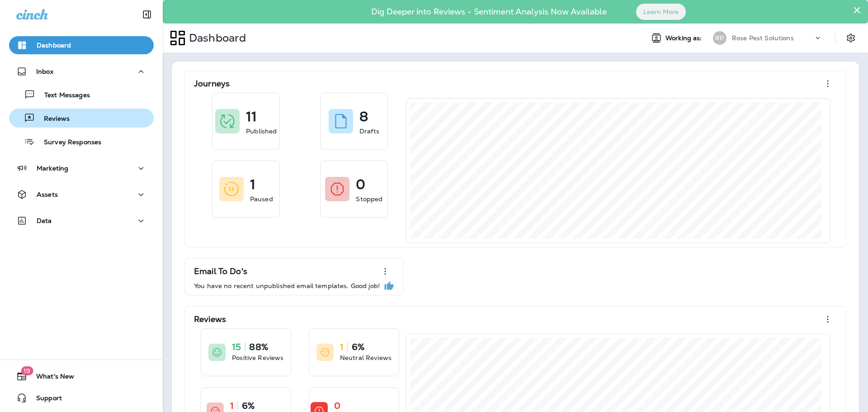 The image size is (868, 412). What do you see at coordinates (258, 347) in the screenshot?
I see `p: 88%` at bounding box center [258, 347].